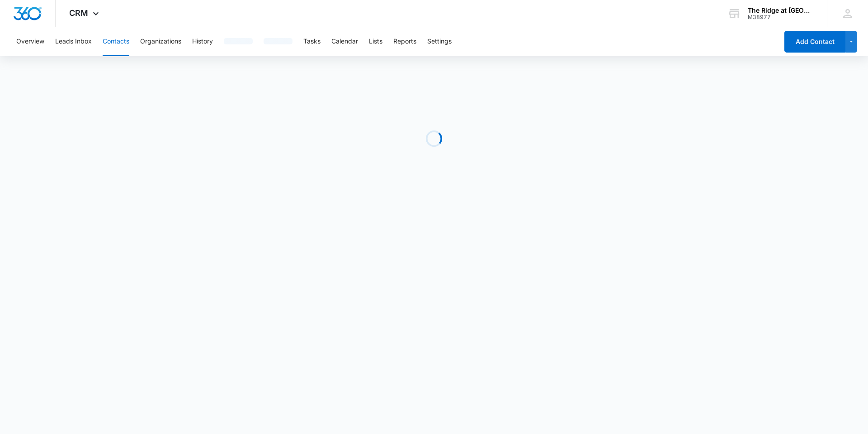 Image resolution: width=868 pixels, height=434 pixels. I want to click on button: Settings, so click(439, 42).